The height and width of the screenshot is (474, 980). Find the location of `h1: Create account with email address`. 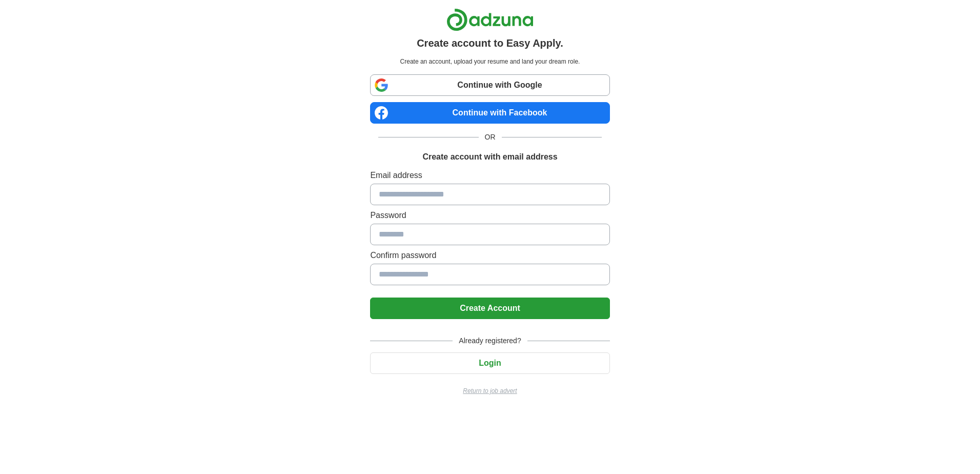

h1: Create account with email address is located at coordinates (490, 157).